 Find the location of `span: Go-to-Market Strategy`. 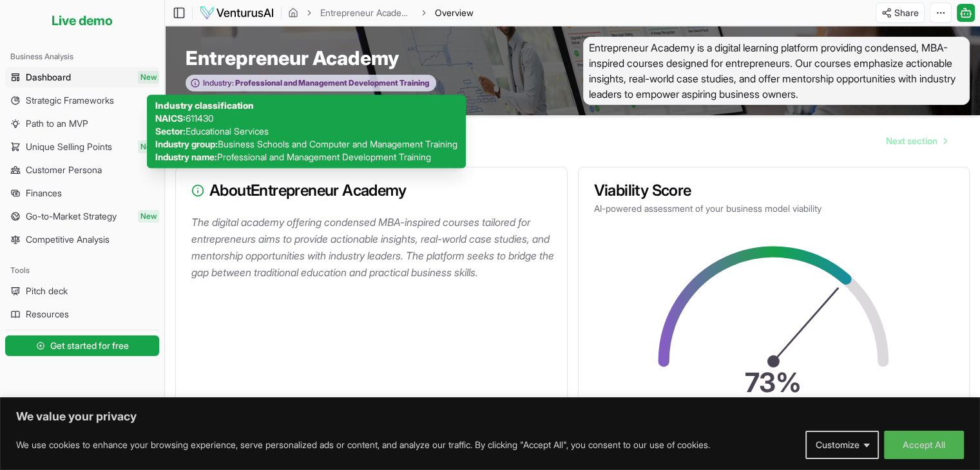

span: Go-to-Market Strategy is located at coordinates (71, 216).